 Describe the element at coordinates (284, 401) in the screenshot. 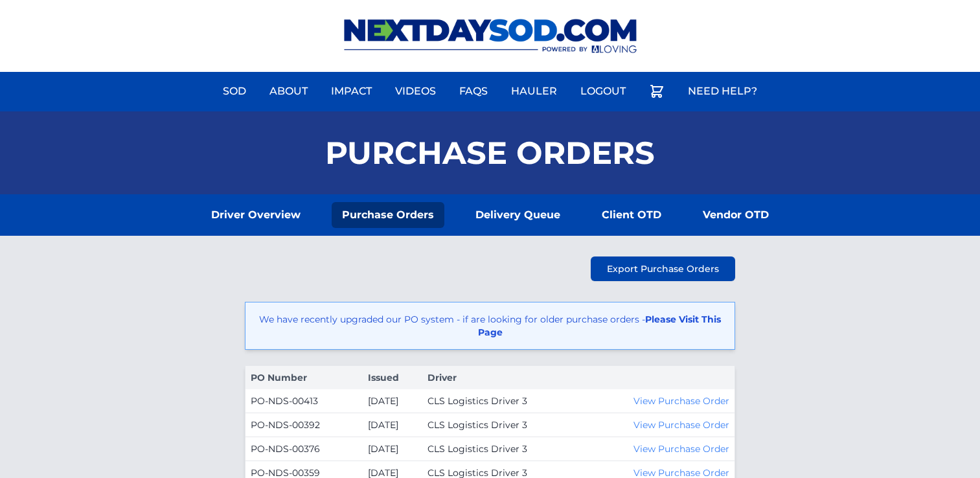

I see `a: PO-NDS-00413` at that location.